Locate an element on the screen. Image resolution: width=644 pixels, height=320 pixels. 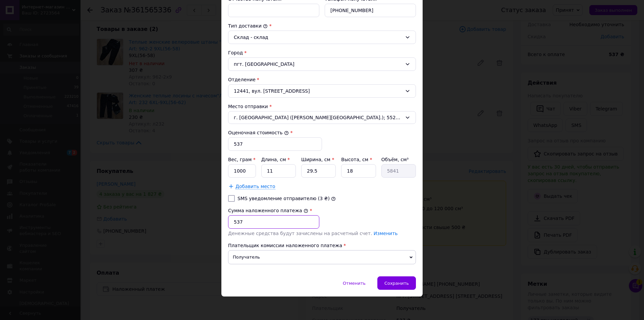
div: Склад - склад is located at coordinates (318, 37).